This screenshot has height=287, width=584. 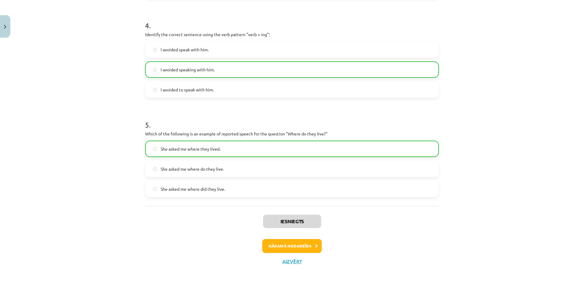 What do you see at coordinates (292, 34) in the screenshot?
I see `p: Identify the correct sentence using the verb pattern "verb + ing":` at bounding box center [292, 34].